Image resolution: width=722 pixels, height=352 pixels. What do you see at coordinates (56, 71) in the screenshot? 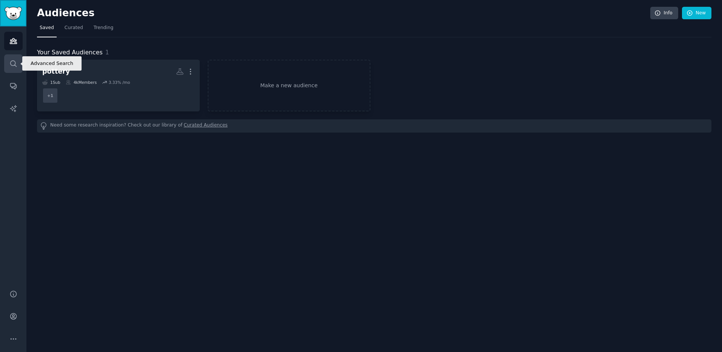
I see `div: pottery` at bounding box center [56, 71].